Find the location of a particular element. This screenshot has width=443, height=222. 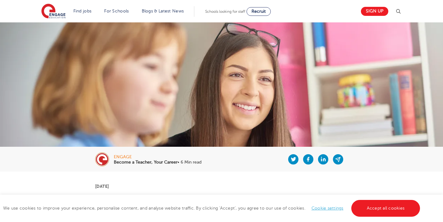

span: Schools looking for staff is located at coordinates (225, 12).